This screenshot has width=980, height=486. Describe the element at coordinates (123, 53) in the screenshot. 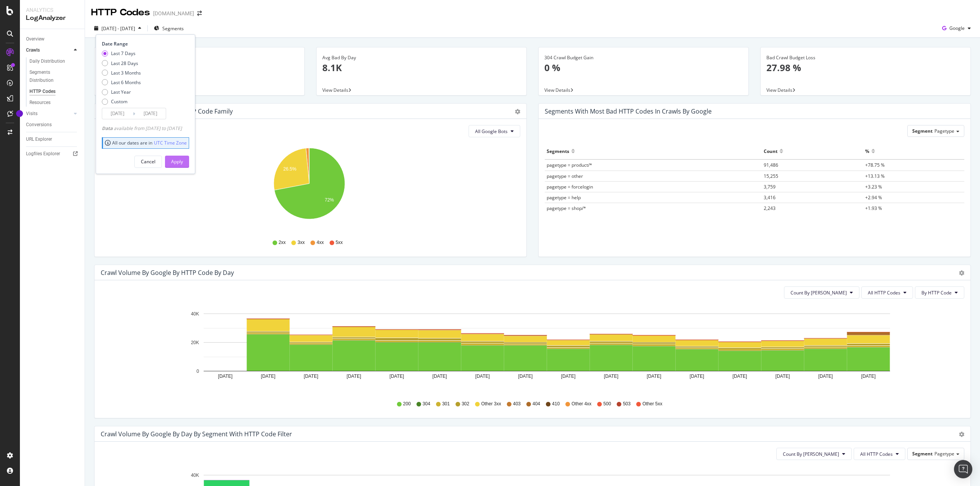

I see `div: Last 7 Days` at that location.